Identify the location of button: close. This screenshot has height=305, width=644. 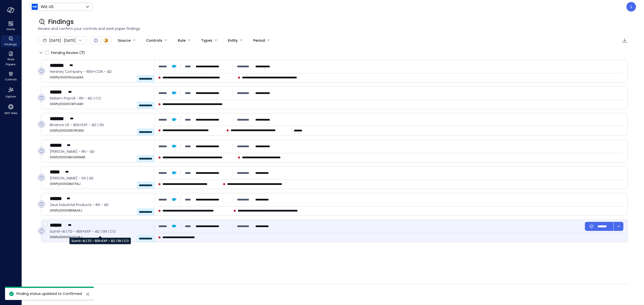
(88, 294).